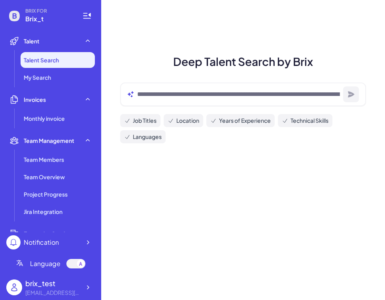  I want to click on span: Talent, so click(32, 41).